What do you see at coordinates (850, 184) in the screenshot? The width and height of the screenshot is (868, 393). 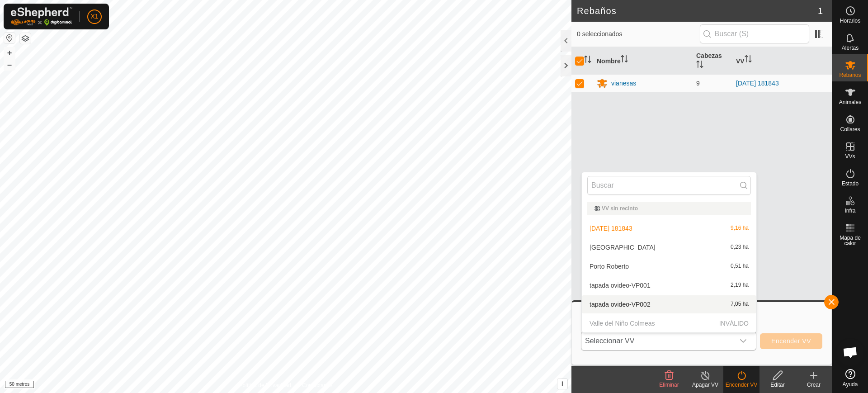 I see `font: Estado` at bounding box center [850, 184].